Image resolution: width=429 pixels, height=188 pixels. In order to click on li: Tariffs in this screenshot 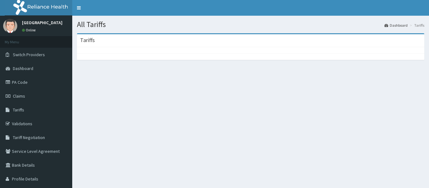, I will do `click(416, 25)`.